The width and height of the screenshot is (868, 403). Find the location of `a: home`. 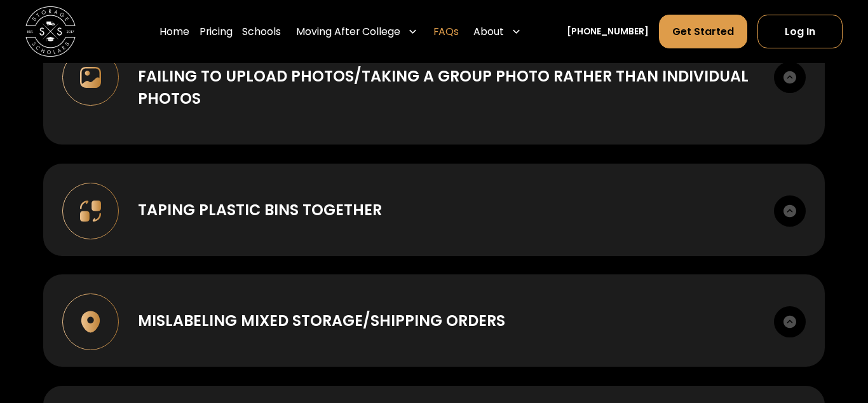

a: home is located at coordinates (50, 31).